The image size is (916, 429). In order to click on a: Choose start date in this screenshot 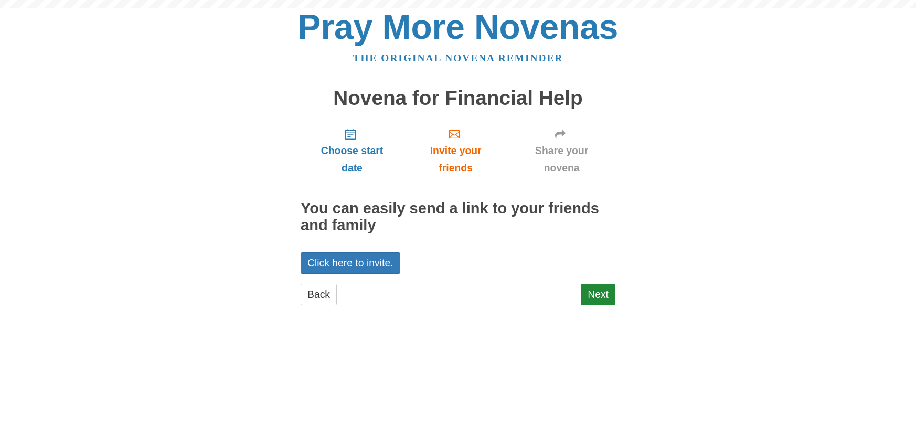, I will do `click(352, 151)`.